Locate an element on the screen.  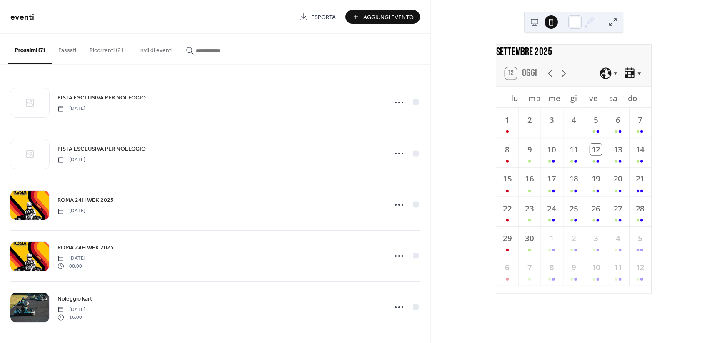
div: 30 is located at coordinates (529, 238).